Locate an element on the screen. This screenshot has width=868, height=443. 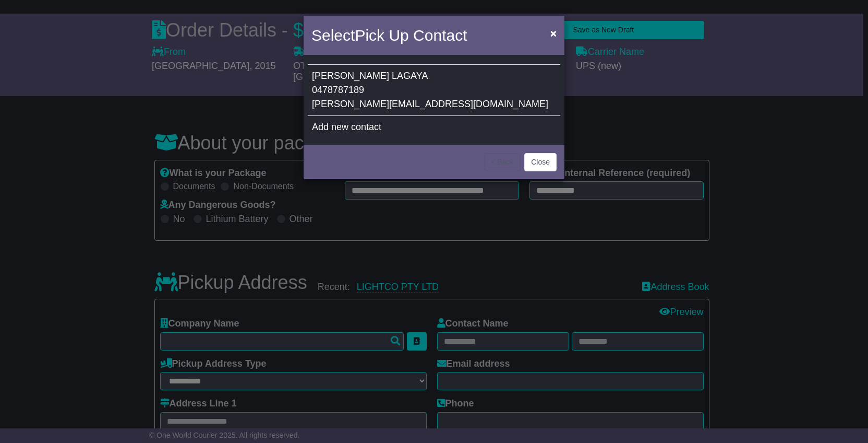
h4: Select is located at coordinates (389, 35).